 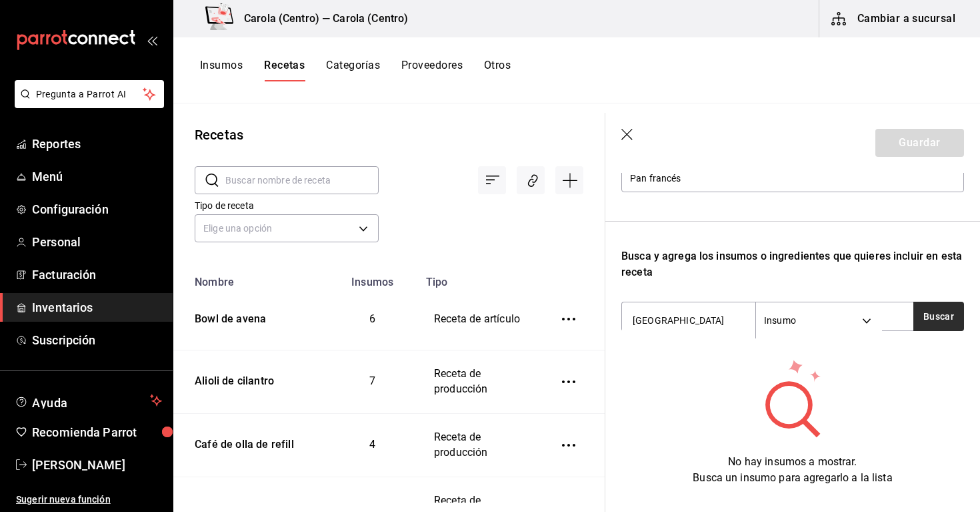 I want to click on td: Receta de artículo, so click(x=478, y=319).